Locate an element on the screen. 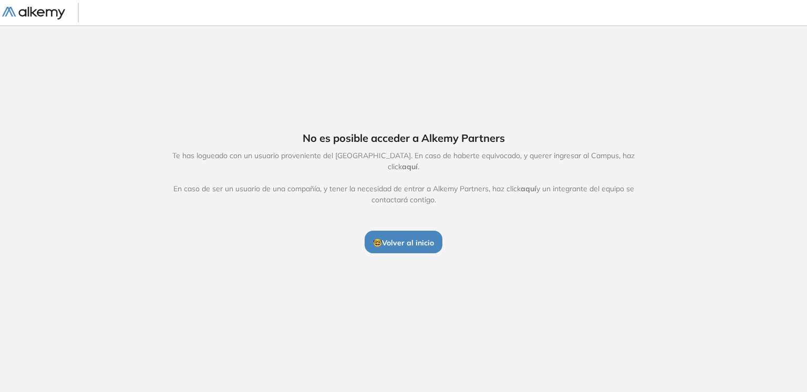 Image resolution: width=807 pixels, height=392 pixels. span: No es posible acceder a Alkemy Partners is located at coordinates (404, 138).